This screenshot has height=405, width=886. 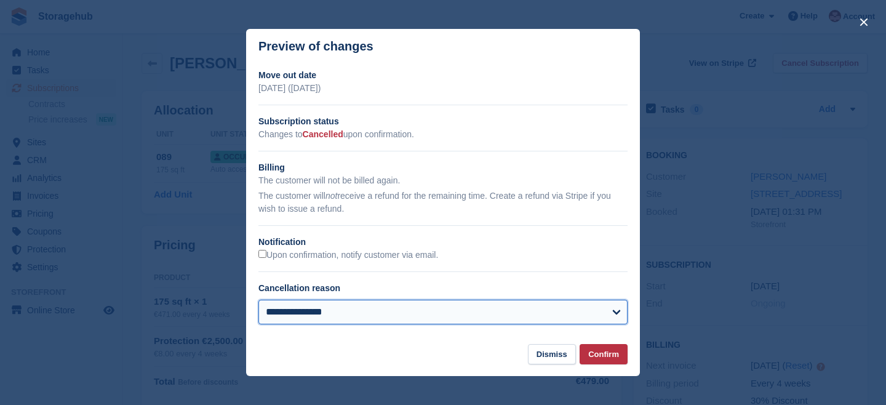 What do you see at coordinates (443, 134) in the screenshot?
I see `p: Changes to upon confirmation.` at bounding box center [443, 134].